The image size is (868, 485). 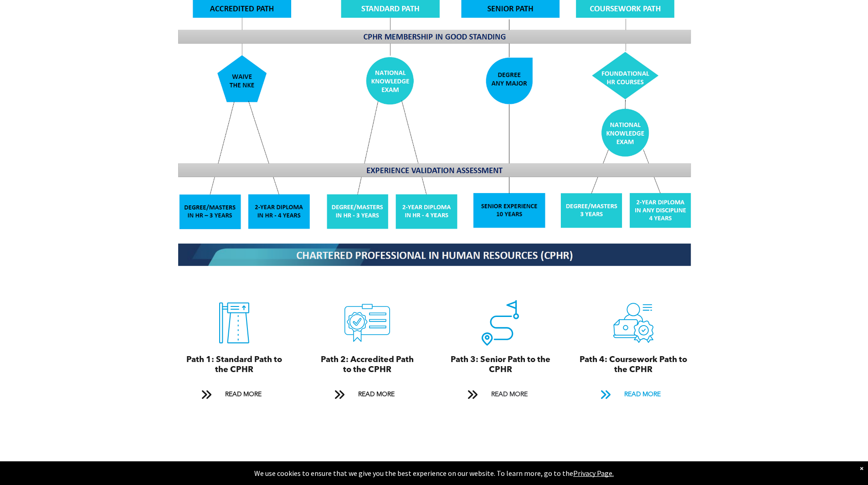 What do you see at coordinates (368, 365) in the screenshot?
I see `span: Path 2: Accredited Path to the CPHR` at bounding box center [368, 365].